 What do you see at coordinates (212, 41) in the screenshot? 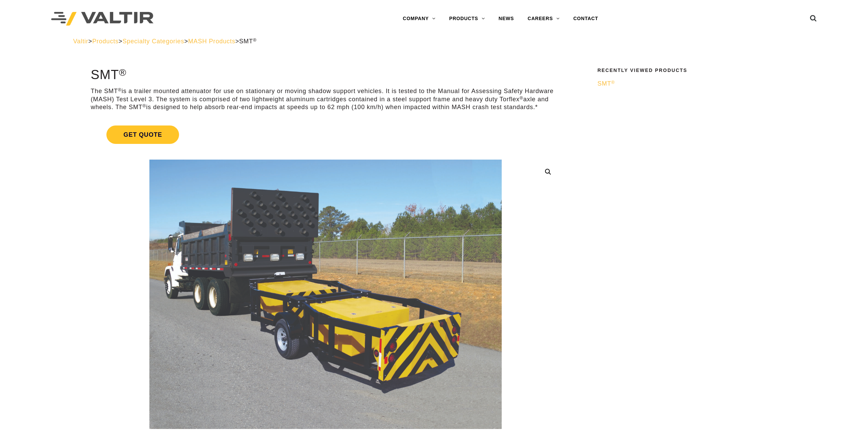
I see `span: MASH Products` at bounding box center [212, 41].